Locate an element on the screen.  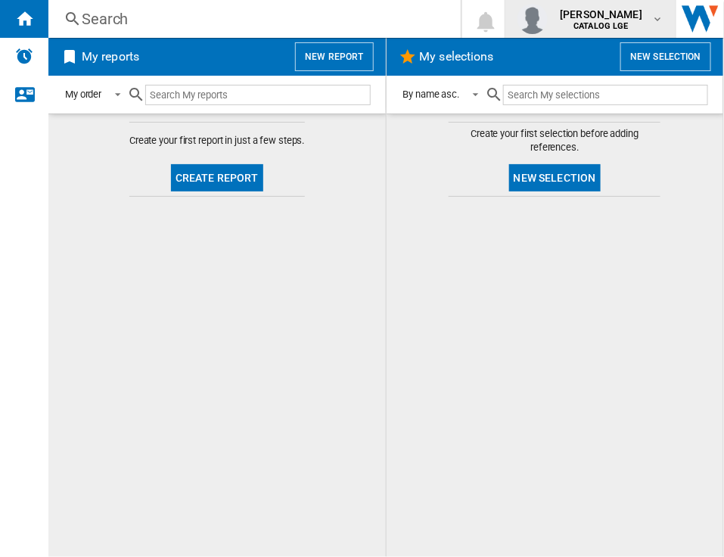
h2: My reports is located at coordinates (110, 57).